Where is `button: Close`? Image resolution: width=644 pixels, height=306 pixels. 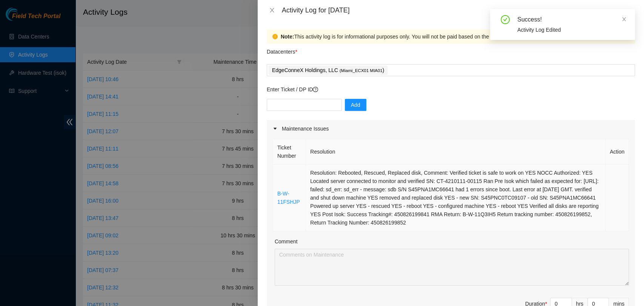 button: Close is located at coordinates (272, 10).